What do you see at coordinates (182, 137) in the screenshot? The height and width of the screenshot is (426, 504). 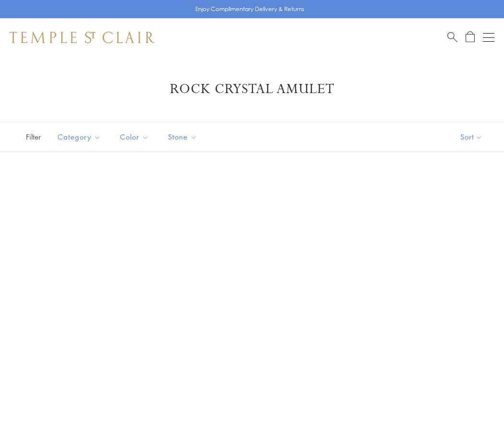 I see `button: Stone` at bounding box center [182, 137].